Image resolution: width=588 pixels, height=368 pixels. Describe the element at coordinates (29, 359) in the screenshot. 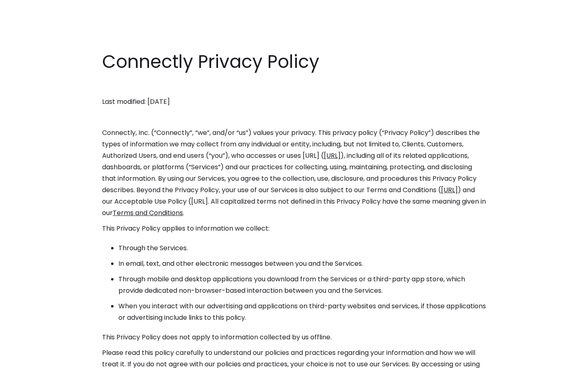

I see `aside: Language selected: English` at that location.